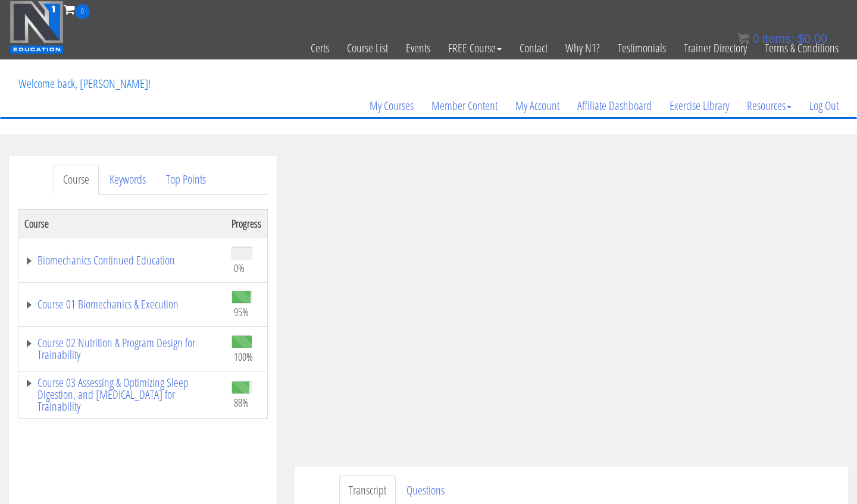 The image size is (857, 504). Describe the element at coordinates (127, 180) in the screenshot. I see `a: Keywords` at that location.